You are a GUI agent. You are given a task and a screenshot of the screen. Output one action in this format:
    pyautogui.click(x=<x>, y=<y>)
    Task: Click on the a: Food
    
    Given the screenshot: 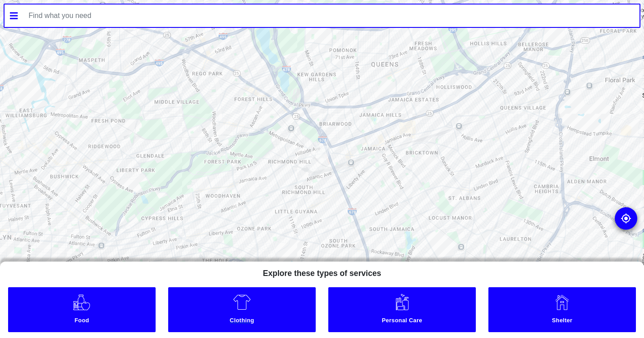 What is the action you would take?
    pyautogui.click(x=82, y=310)
    